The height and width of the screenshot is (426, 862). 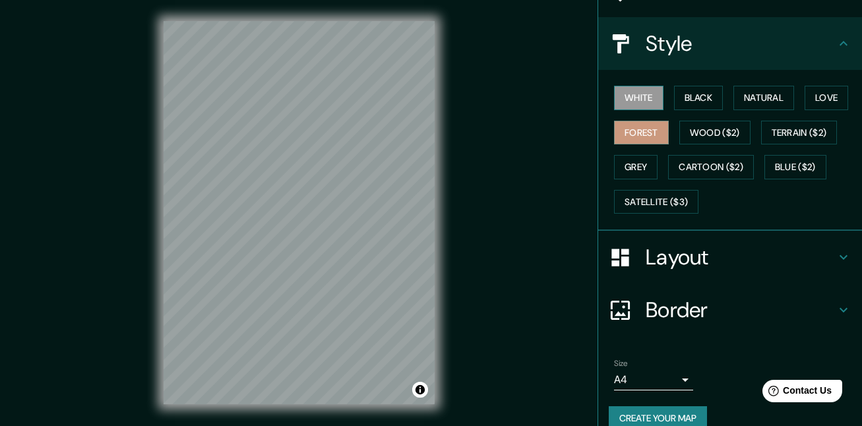 I want to click on label: Size, so click(x=620, y=363).